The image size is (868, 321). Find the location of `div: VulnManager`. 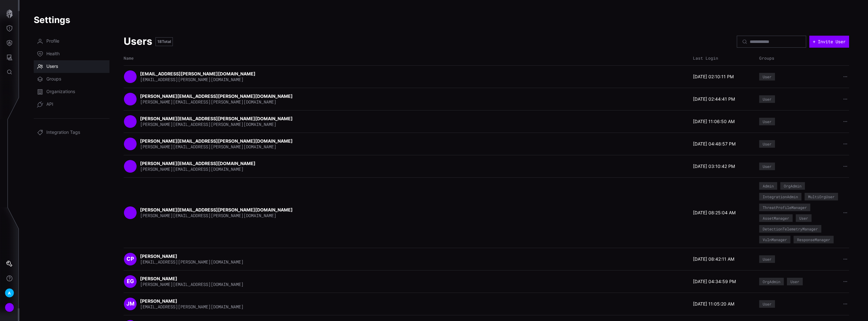

div: VulnManager is located at coordinates (775, 240).